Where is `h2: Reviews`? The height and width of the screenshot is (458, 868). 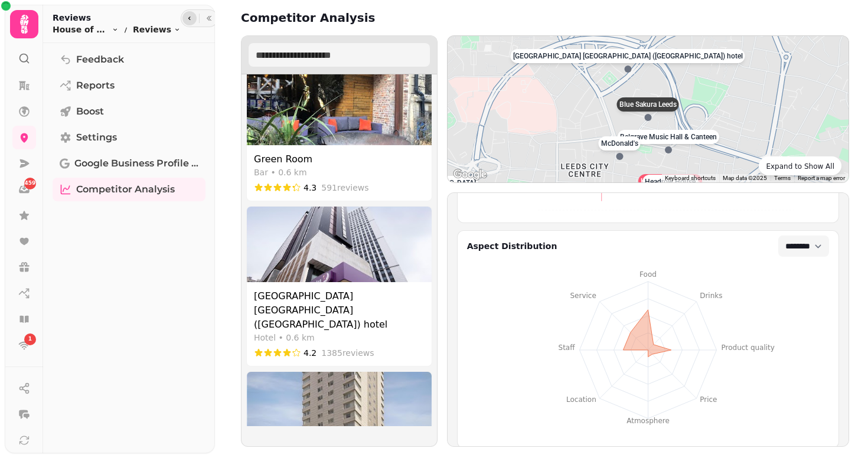 h2: Reviews is located at coordinates (116, 18).